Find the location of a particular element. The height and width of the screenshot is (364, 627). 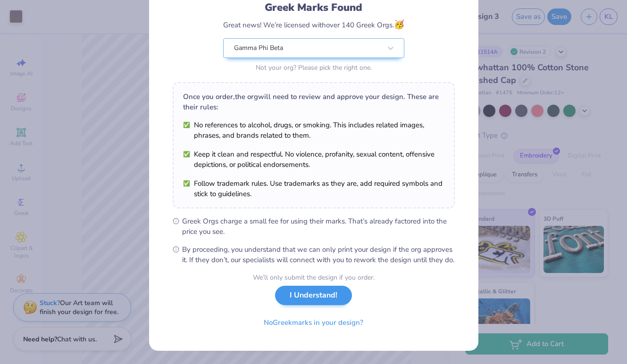

div: Not your org? Please pick the right one. is located at coordinates (314, 68).